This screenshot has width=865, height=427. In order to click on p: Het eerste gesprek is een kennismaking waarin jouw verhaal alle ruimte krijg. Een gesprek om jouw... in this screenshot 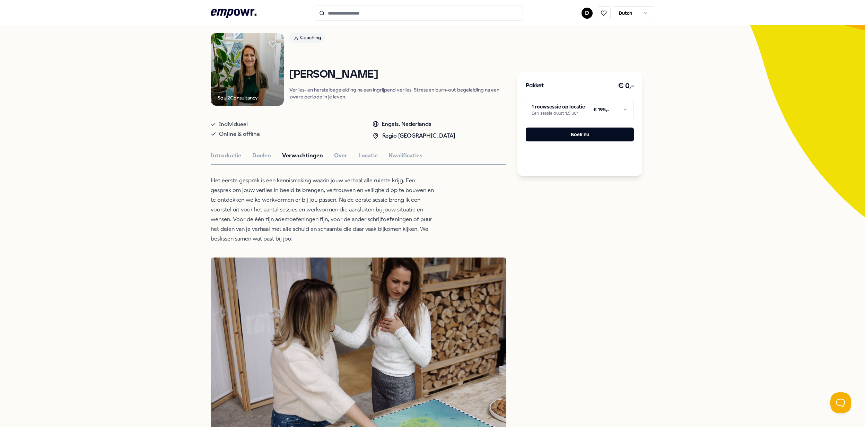, I will do `click(323, 210)`.